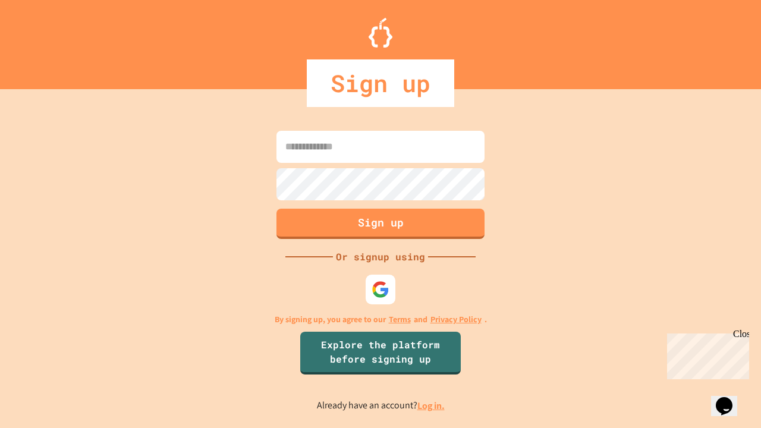 The image size is (761, 428). I want to click on img: Logo.svg, so click(381, 33).